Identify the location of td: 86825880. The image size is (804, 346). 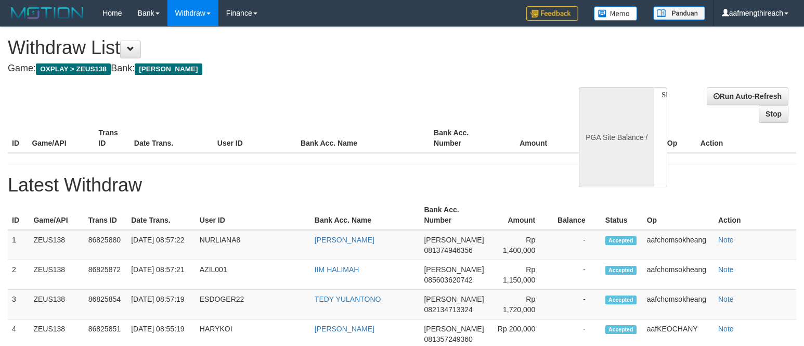
(106, 245).